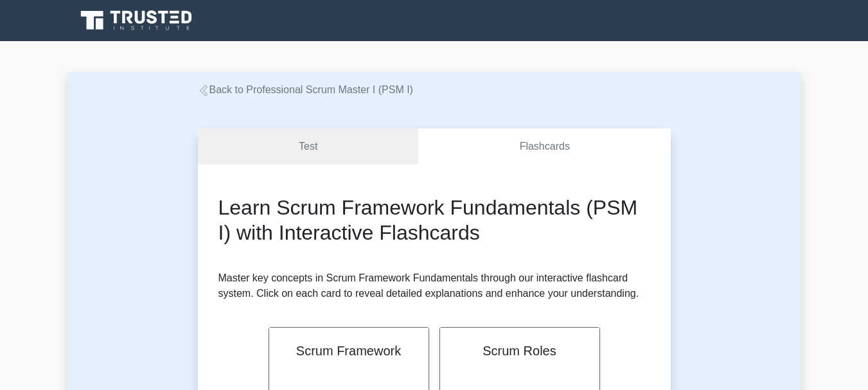  Describe the element at coordinates (435, 286) in the screenshot. I see `p: Master key concepts in Scrum Framework Fundamentals through our interactive flashcard system. Cli...` at that location.